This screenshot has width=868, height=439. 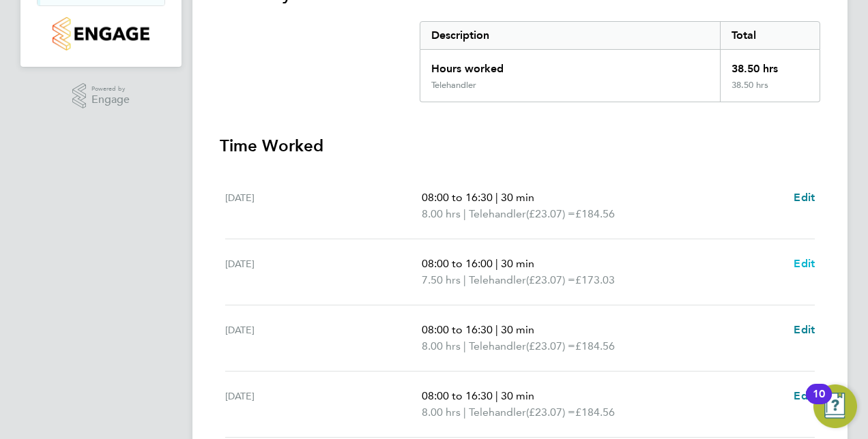 I want to click on div: Telehandler, so click(x=454, y=85).